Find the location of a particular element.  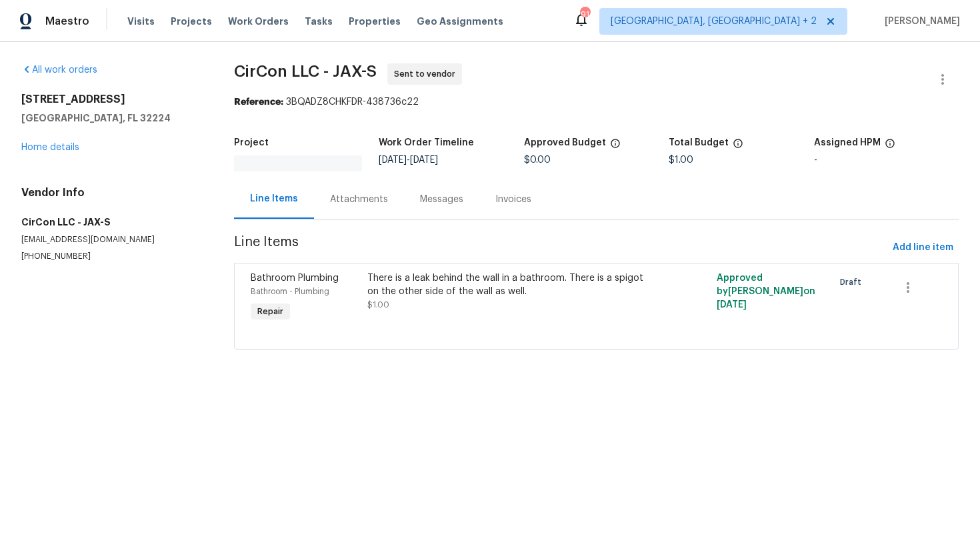

h5: Approved Budget is located at coordinates (564, 143).